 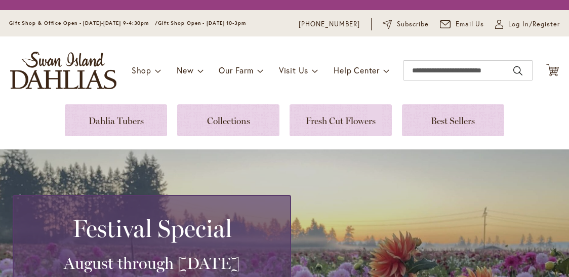 What do you see at coordinates (236, 70) in the screenshot?
I see `span: Our Farm` at bounding box center [236, 70].